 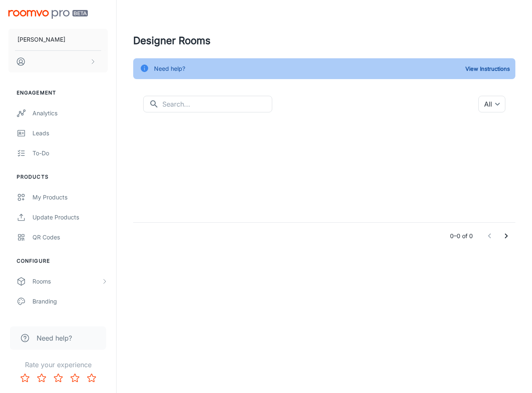 I want to click on div: My Products, so click(x=70, y=197).